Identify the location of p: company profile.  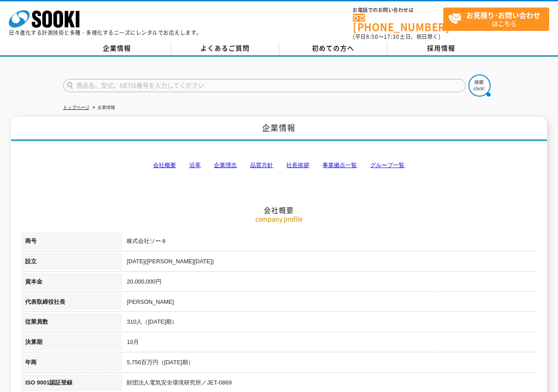
(279, 218).